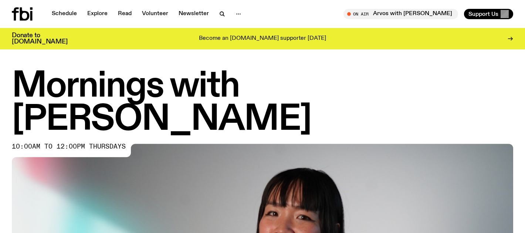  I want to click on button: Support Us, so click(488, 14).